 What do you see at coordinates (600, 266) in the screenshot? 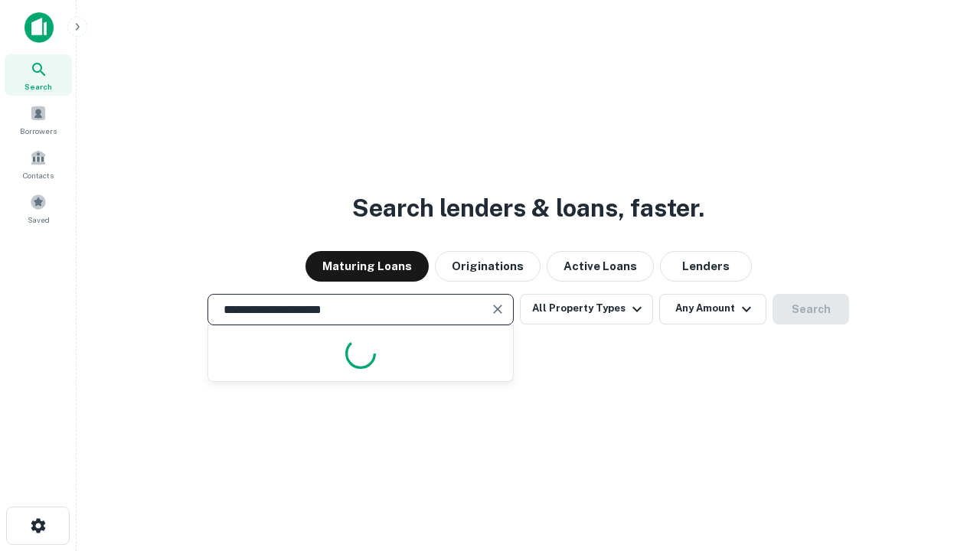
I see `button: Active Loans` at bounding box center [600, 266].